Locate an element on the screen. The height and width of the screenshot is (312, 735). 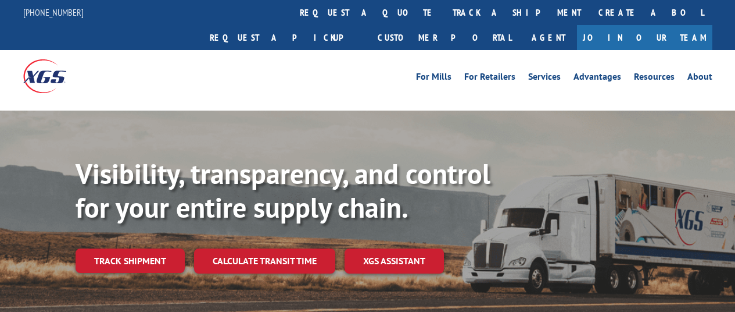
a: Customer Portal is located at coordinates (445, 37).